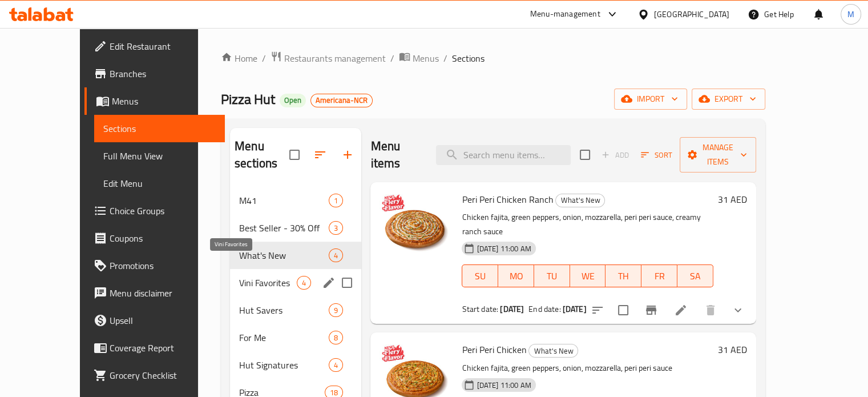 The image size is (868, 397). I want to click on span: Edit Restaurant, so click(163, 46).